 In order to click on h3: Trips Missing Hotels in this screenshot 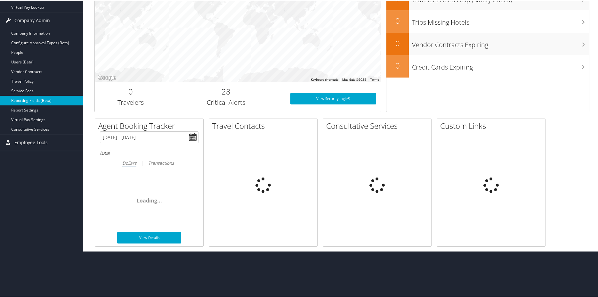, I will do `click(500, 20)`.